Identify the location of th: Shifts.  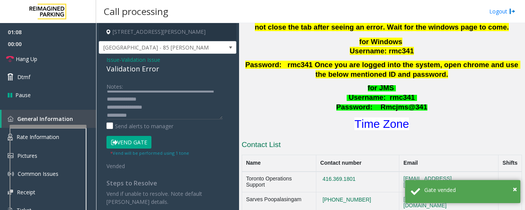
(510, 163).